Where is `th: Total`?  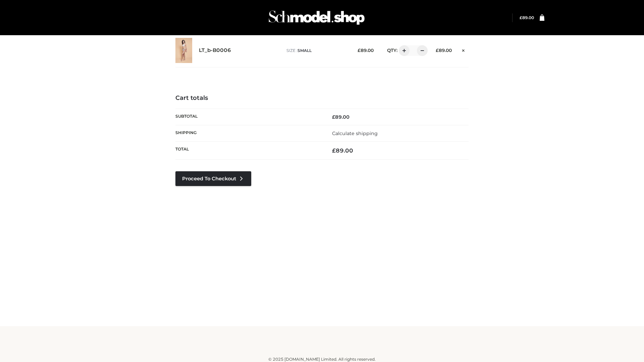 th: Total is located at coordinates (249, 151).